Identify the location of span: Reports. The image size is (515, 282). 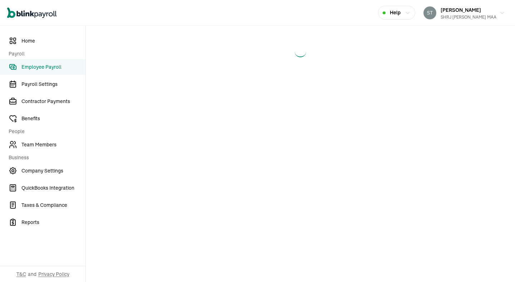
(53, 222).